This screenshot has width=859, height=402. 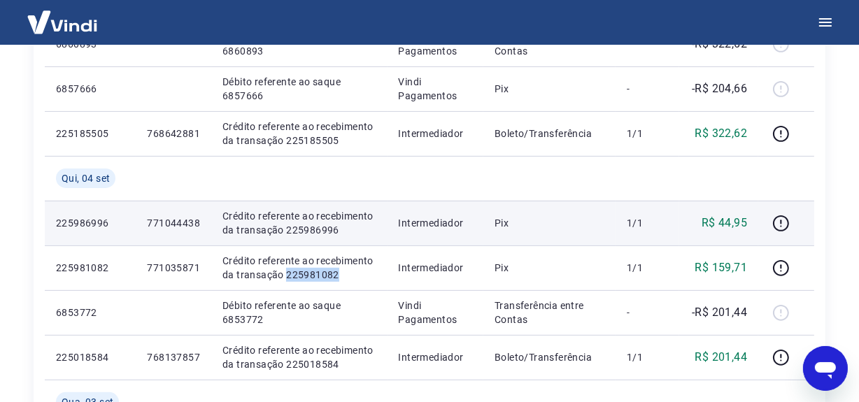 I want to click on p: 768642881, so click(x=174, y=134).